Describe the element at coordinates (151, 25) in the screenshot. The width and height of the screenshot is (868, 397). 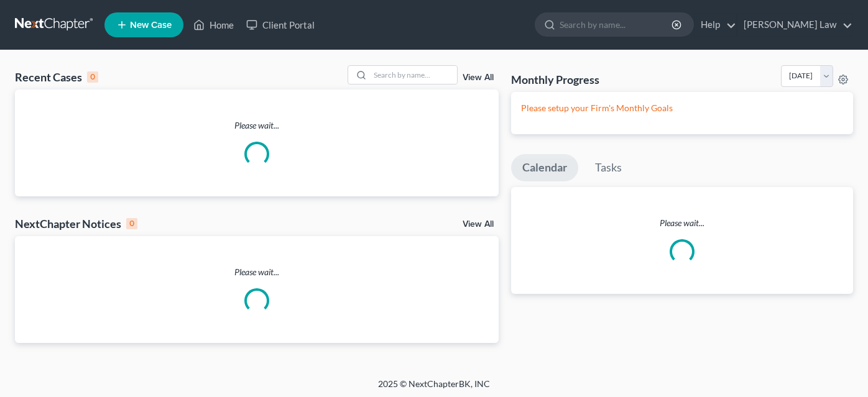
I see `span: New Case` at that location.